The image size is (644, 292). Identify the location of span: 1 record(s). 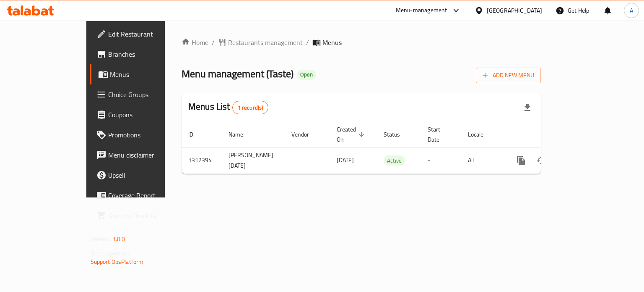
(250, 108).